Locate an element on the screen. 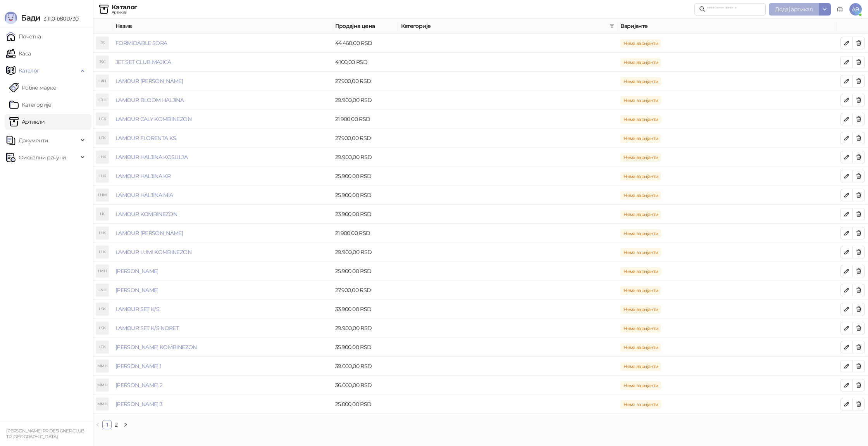  a: LAMOUR LUMI KOMBINEZON is located at coordinates (154, 252).